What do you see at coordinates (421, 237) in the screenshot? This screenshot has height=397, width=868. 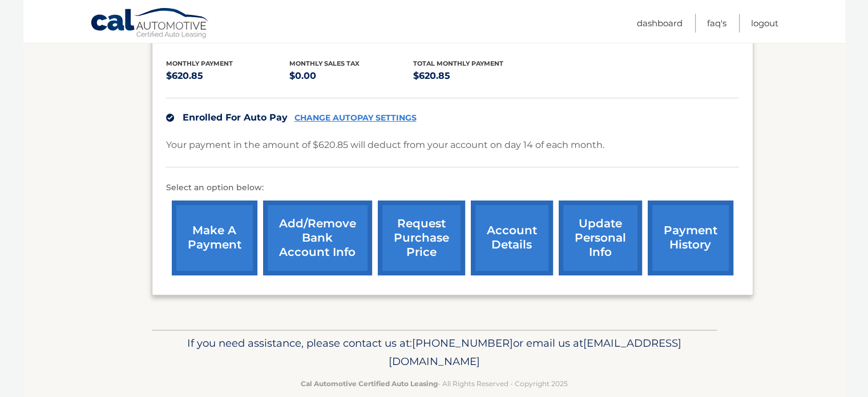 I see `a: request purchase price` at bounding box center [421, 237].